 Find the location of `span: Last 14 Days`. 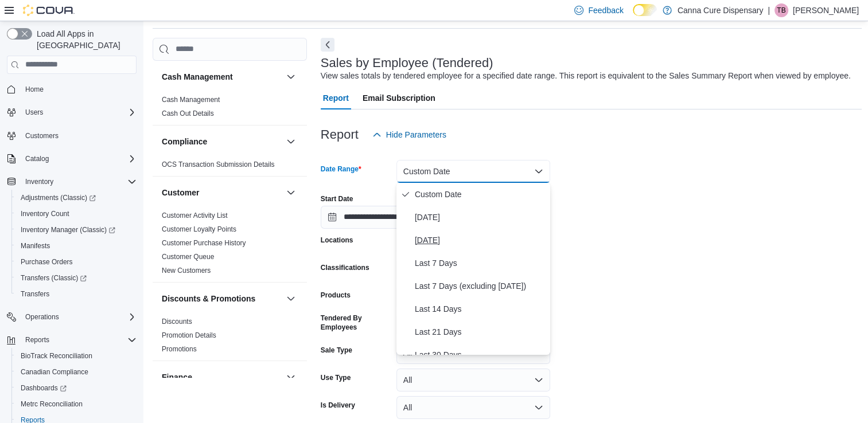

span: Last 14 Days is located at coordinates (480, 309).